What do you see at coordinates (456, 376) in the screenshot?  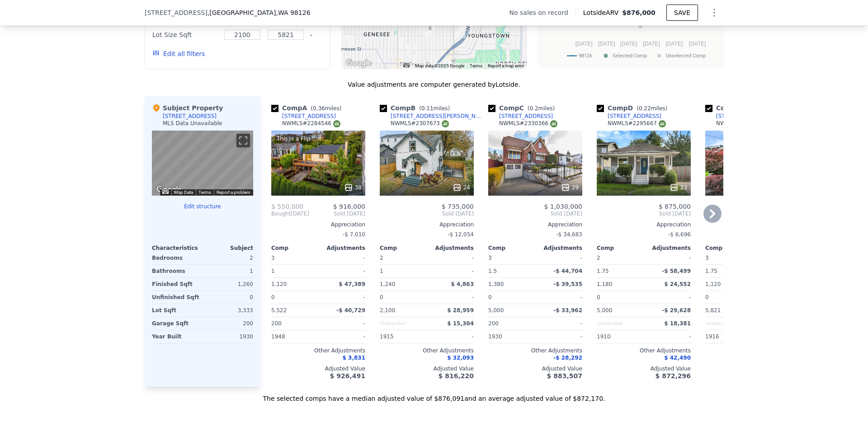 I see `span: $ 816,220` at bounding box center [456, 376].